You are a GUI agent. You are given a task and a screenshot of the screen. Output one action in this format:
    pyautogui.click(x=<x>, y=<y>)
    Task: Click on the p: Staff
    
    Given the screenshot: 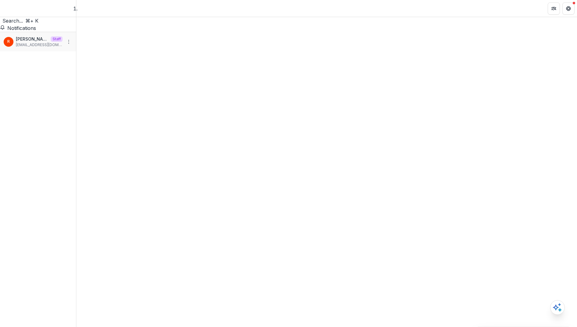 What is the action you would take?
    pyautogui.click(x=56, y=39)
    